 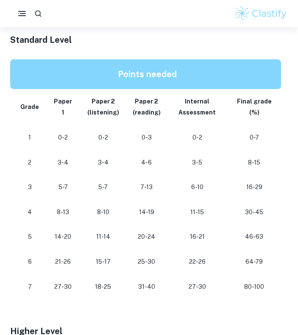 What do you see at coordinates (254, 107) in the screenshot?
I see `strong: Final grade (%)` at bounding box center [254, 107].